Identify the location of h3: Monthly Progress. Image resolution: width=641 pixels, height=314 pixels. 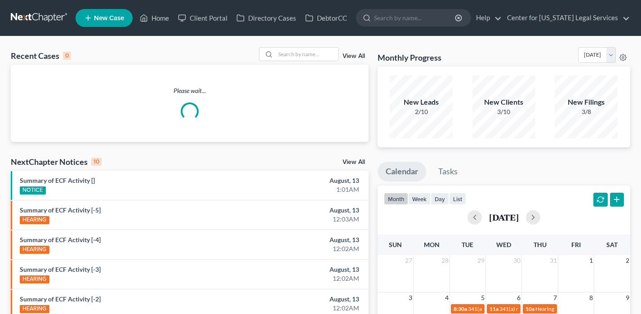
(410, 58).